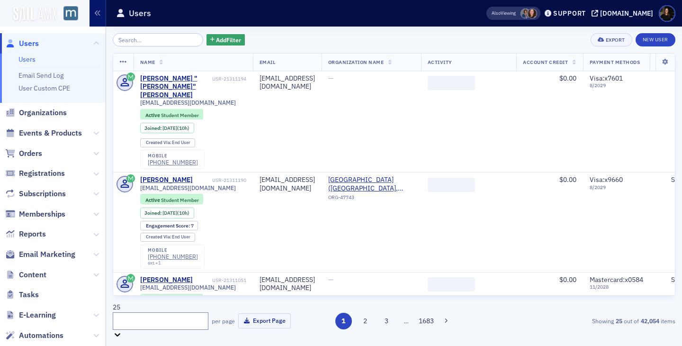 This screenshot has width=682, height=346. Describe the element at coordinates (42, 194) in the screenshot. I see `span: Subscriptions` at that location.